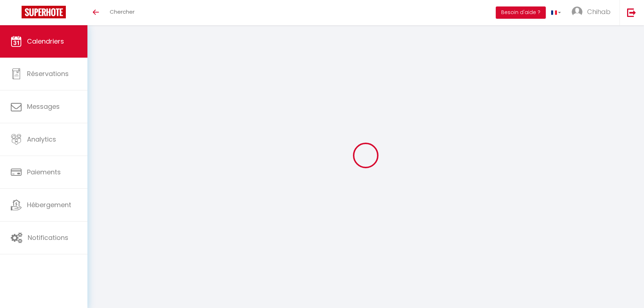  I want to click on span: Chihab, so click(599, 11).